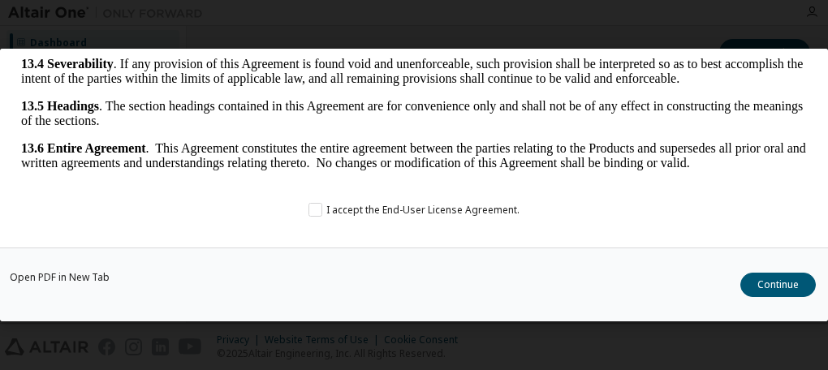 Image resolution: width=828 pixels, height=370 pixels. I want to click on button: Continue, so click(778, 285).